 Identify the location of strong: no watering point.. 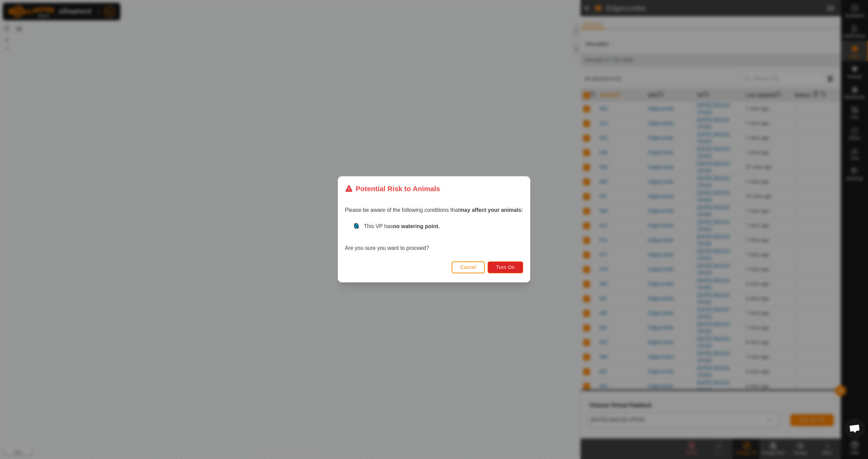
(417, 227).